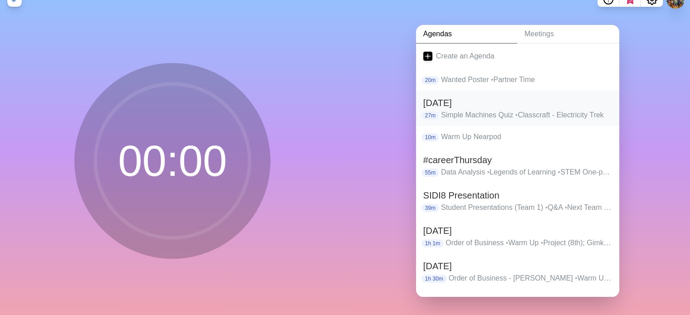 This screenshot has width=690, height=315. I want to click on p: Student Presentations (Team 1) Q&A Next Team Come Up Student Presentations (Team 2) Q&A Next Team..., so click(526, 208).